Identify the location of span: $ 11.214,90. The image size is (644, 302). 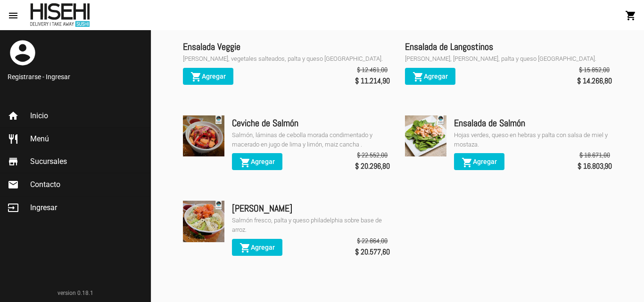
(372, 81).